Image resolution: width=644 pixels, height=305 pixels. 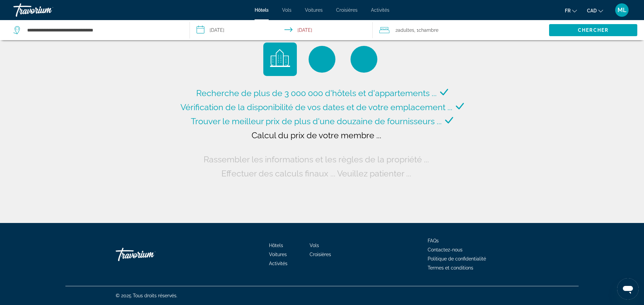 What do you see at coordinates (316, 121) in the screenshot?
I see `span: Trouver le meilleur prix de plus d'une douzaine de fournisseurs ...` at bounding box center [316, 121].